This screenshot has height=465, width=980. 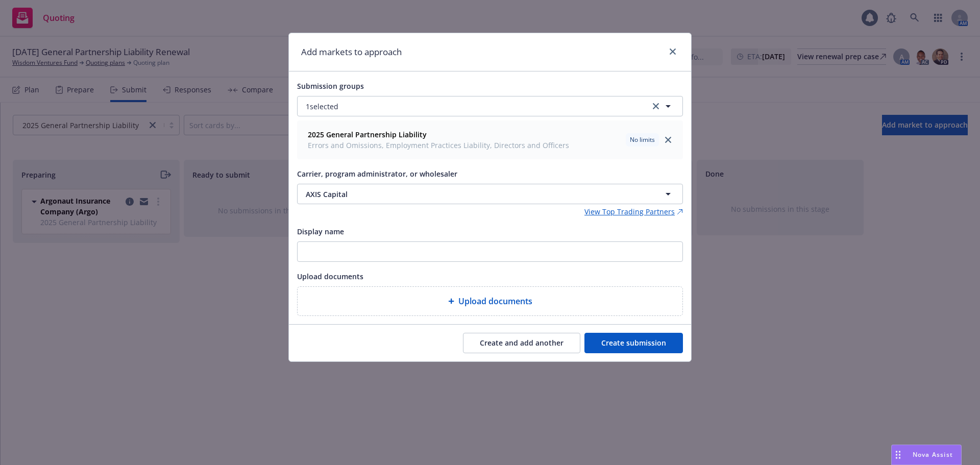 I want to click on button: AXIS Capital, so click(x=490, y=194).